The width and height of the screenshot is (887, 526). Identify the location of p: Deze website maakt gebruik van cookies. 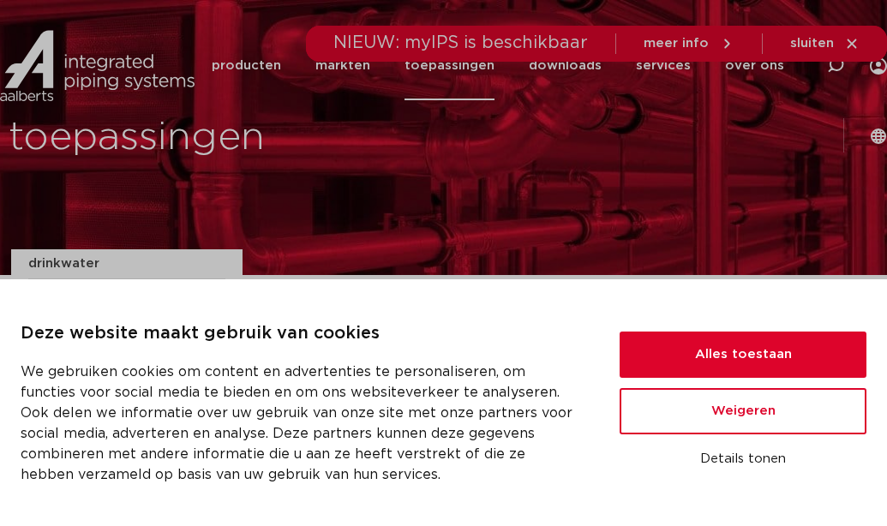
(299, 334).